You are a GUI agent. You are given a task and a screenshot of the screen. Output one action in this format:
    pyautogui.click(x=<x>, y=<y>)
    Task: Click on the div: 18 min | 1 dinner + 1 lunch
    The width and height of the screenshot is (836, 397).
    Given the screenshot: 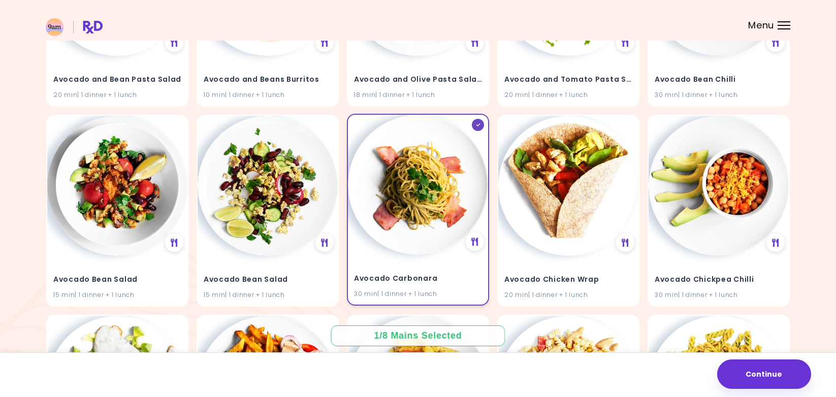 What is the action you would take?
    pyautogui.click(x=418, y=95)
    